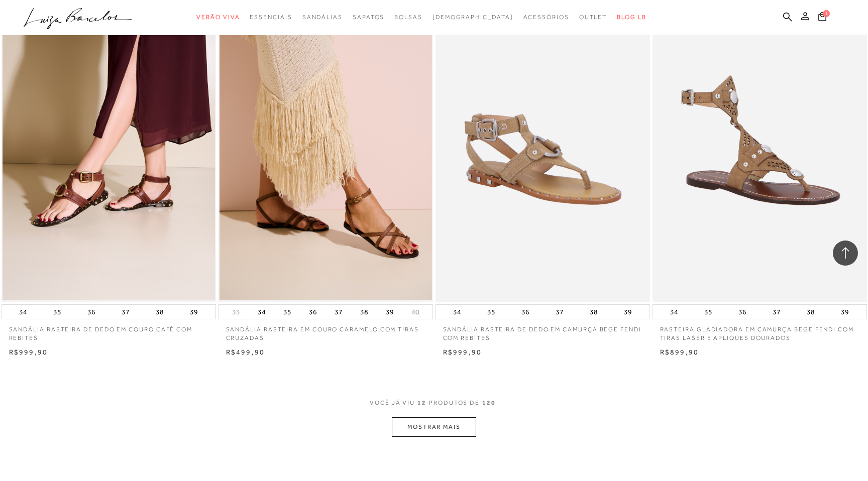 This screenshot has height=481, width=868. Describe the element at coordinates (271, 17) in the screenshot. I see `span: Essenciais` at that location.